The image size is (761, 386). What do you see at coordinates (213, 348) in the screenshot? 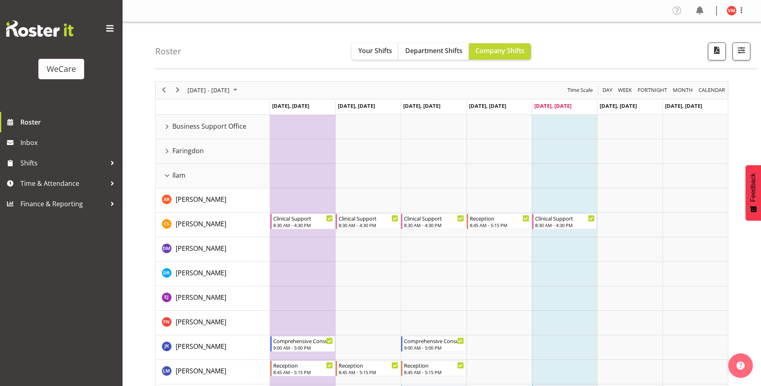
I see `td: John Ko resource` at bounding box center [213, 348].